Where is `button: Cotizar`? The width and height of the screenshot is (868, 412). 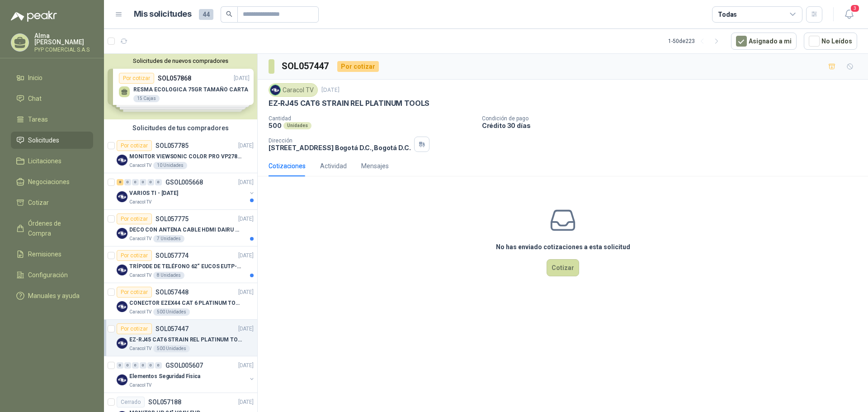 button: Cotizar is located at coordinates (563, 268).